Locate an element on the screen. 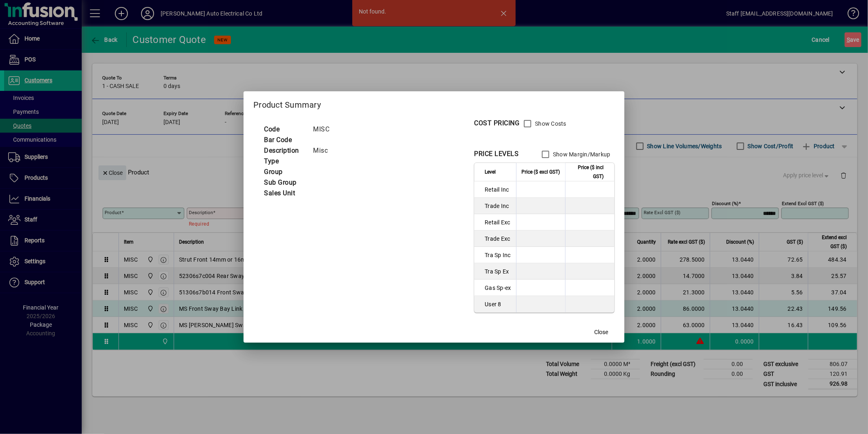 The width and height of the screenshot is (868, 434). td: Sales Unit is located at coordinates (284, 193).